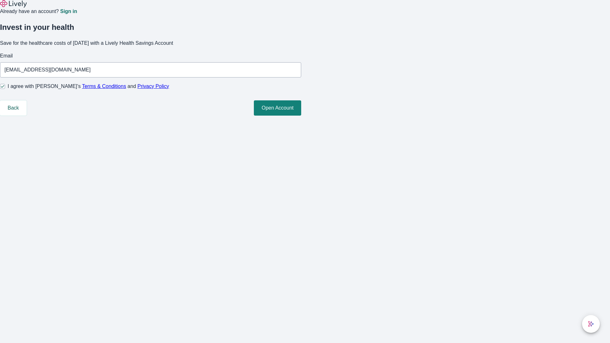  I want to click on a: Privacy Policy, so click(154, 86).